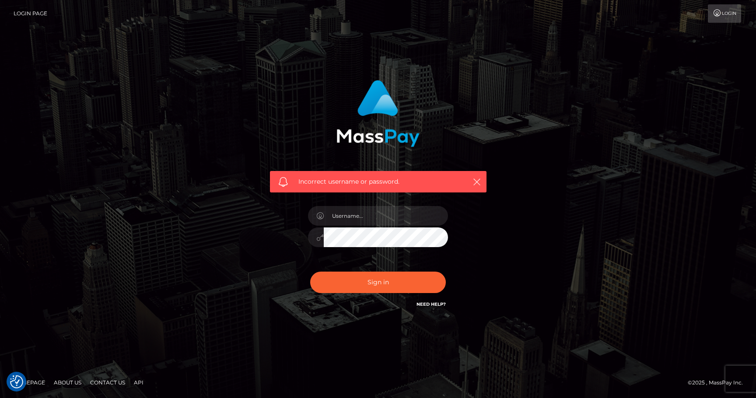 Image resolution: width=756 pixels, height=398 pixels. What do you see at coordinates (29, 382) in the screenshot?
I see `a: Homepage` at bounding box center [29, 382].